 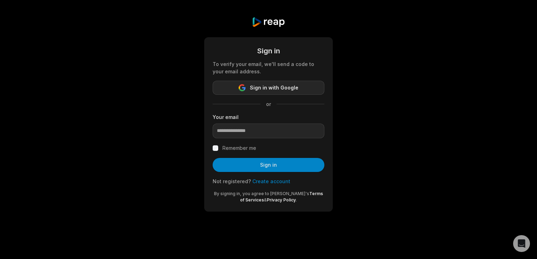 What do you see at coordinates (268, 165) in the screenshot?
I see `button: Sign in` at bounding box center [268, 165].